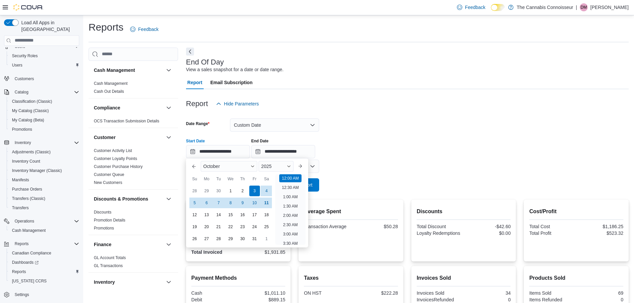  What do you see at coordinates (24, 79) in the screenshot?
I see `span: Customers` at bounding box center [24, 79].